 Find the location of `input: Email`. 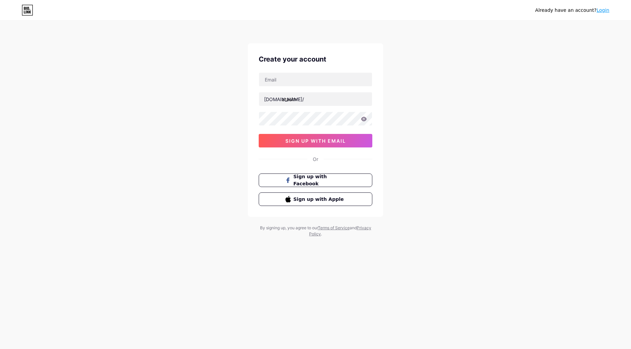

input: Email is located at coordinates (316, 80).